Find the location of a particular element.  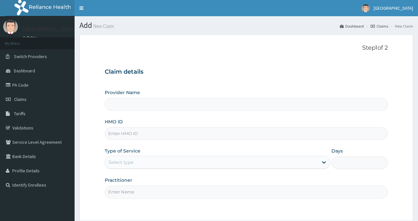

span: Switch Providers is located at coordinates (31, 56).